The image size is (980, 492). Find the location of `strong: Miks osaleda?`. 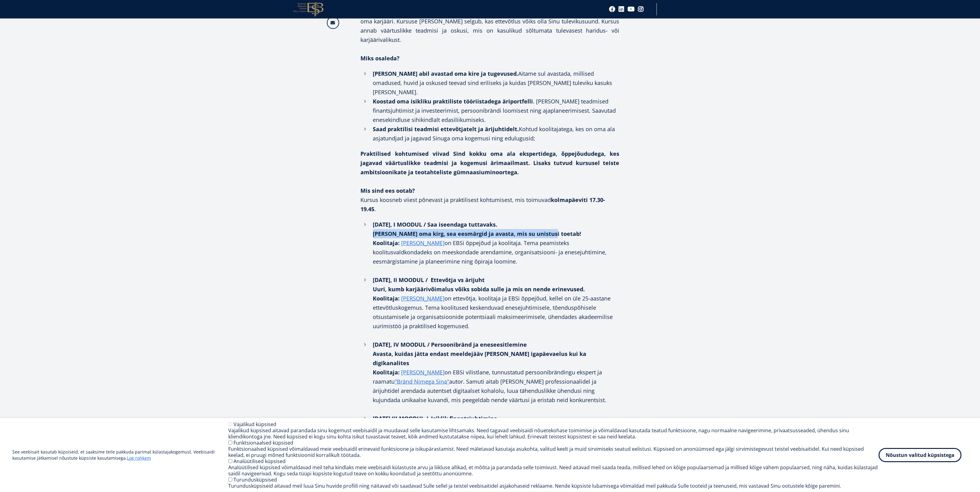

strong: Miks osaleda? is located at coordinates (380, 58).